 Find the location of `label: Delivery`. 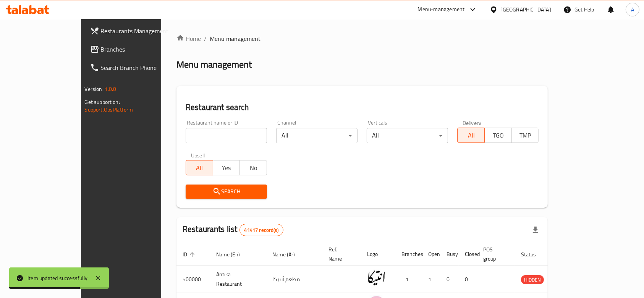

label: Delivery is located at coordinates (472, 123).